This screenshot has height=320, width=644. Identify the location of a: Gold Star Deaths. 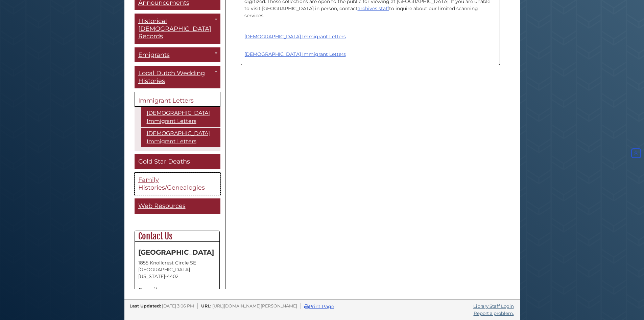
(178, 161).